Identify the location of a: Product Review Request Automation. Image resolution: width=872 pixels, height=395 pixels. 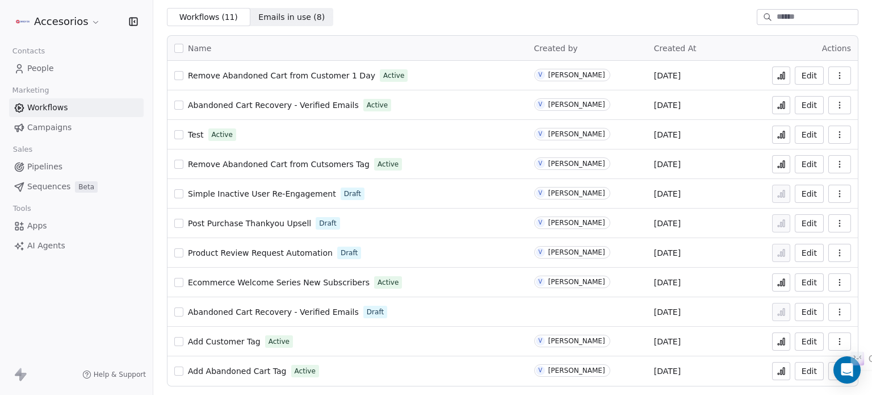
(260, 253).